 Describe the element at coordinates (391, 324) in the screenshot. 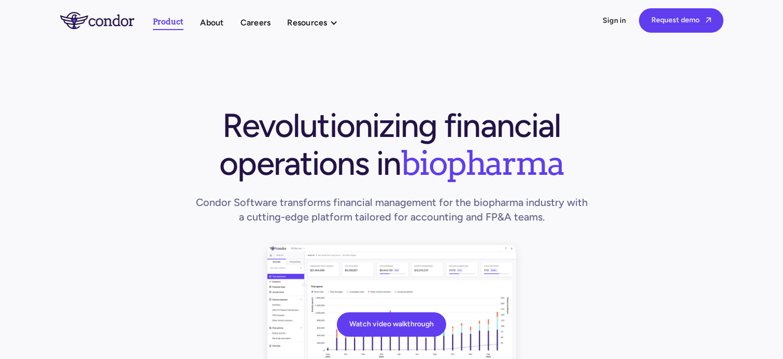

I see `a: Watch video walkthrough` at that location.